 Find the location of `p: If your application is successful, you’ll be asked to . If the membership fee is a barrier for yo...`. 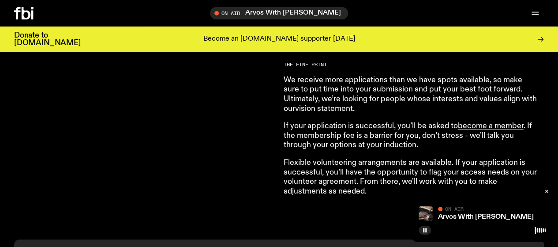

p: If your application is successful, you’ll be asked to . If the membership fee is a barrier for yo... is located at coordinates (411, 135).